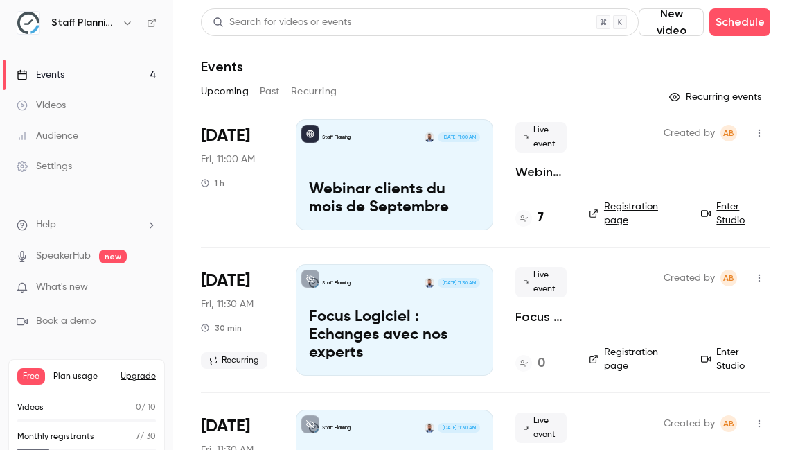 The height and width of the screenshot is (450, 798). What do you see at coordinates (30, 407) in the screenshot?
I see `p: Videos` at bounding box center [30, 407].